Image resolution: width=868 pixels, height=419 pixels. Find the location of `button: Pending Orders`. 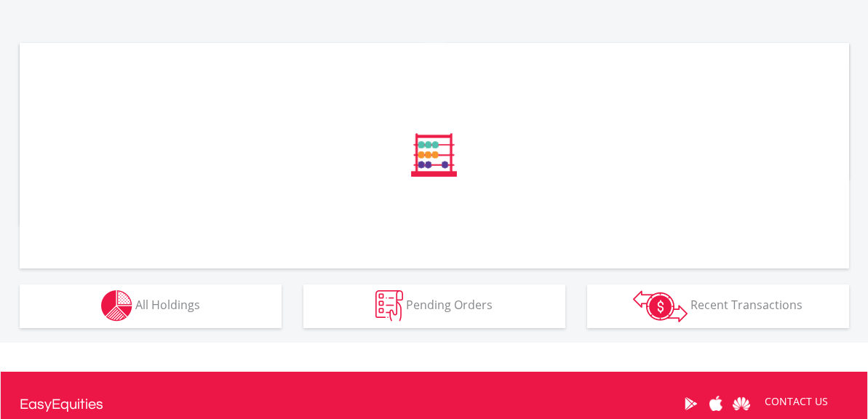

button: Pending Orders is located at coordinates (434, 306).